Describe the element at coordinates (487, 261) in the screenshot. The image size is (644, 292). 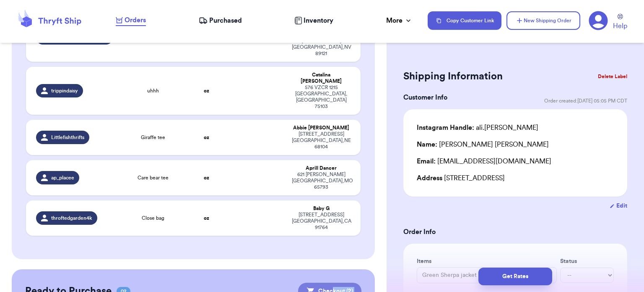
I see `label: Items` at that location.